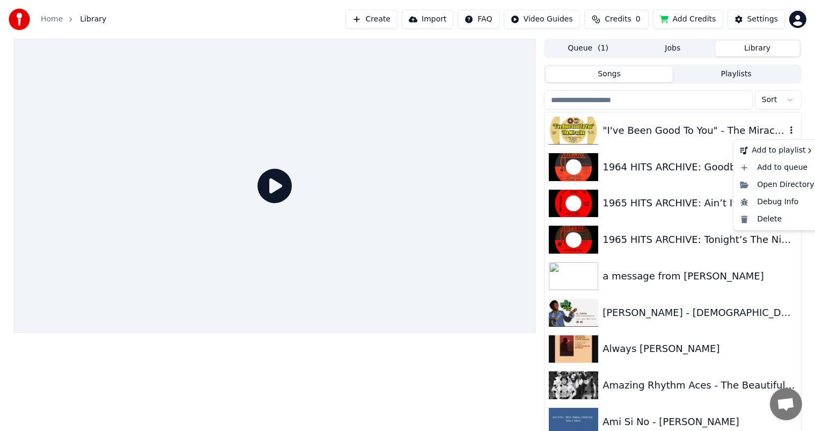  I want to click on img: youka, so click(19, 19).